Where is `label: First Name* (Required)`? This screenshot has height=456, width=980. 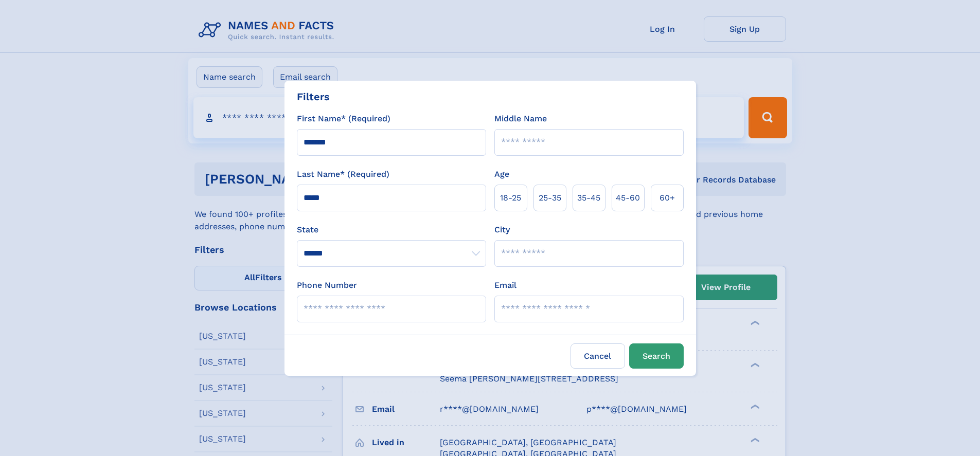
label: First Name* (Required) is located at coordinates (344, 119).